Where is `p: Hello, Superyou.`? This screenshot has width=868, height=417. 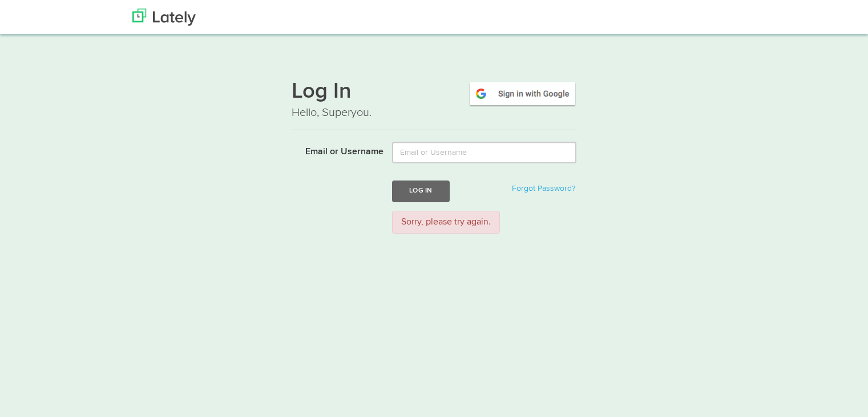
p: Hello, Superyou. is located at coordinates (434, 112).